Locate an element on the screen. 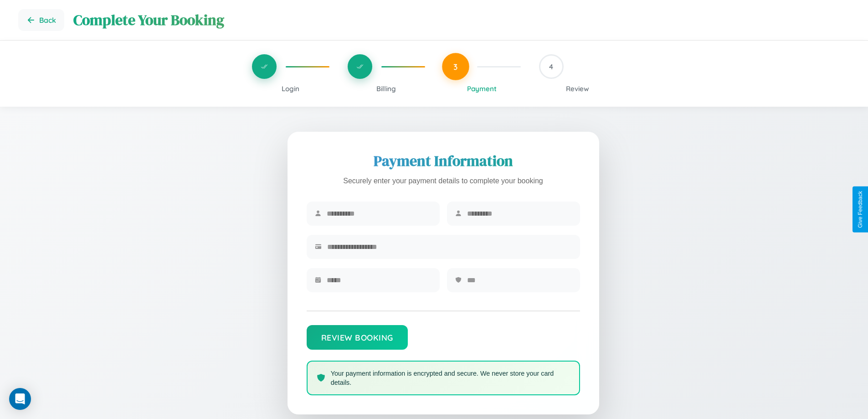  p: Your payment information is encrypted and secure. We never store your card details. is located at coordinates (450, 378).